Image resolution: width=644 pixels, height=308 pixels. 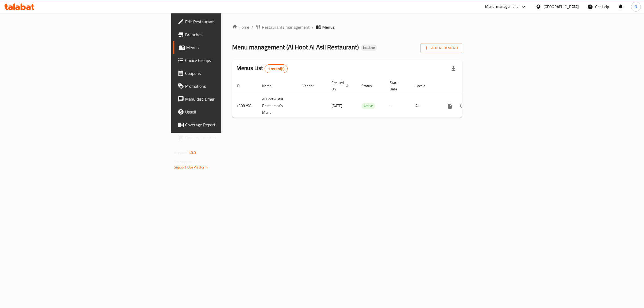 What do you see at coordinates (242, 86) in the screenshot?
I see `span: ID` at bounding box center [242, 86].